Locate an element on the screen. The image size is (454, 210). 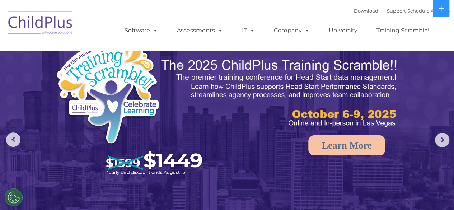
img: ChildPlus by Procare Solutions is located at coordinates (41, 24).